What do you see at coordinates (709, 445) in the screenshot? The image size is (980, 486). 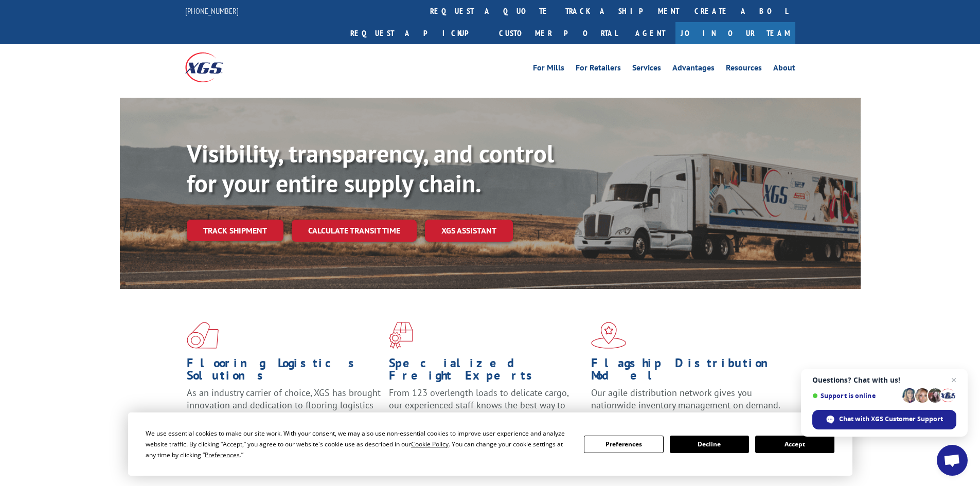 I see `button: Decline` at bounding box center [709, 445].